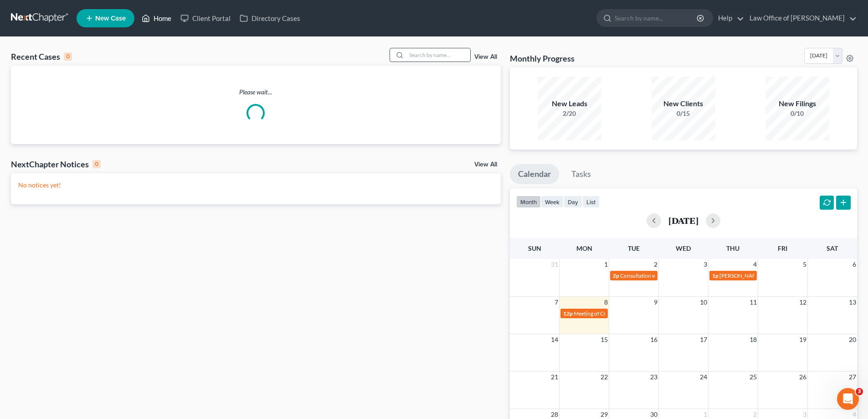  Describe the element at coordinates (855, 264) in the screenshot. I see `span: 6` at that location.